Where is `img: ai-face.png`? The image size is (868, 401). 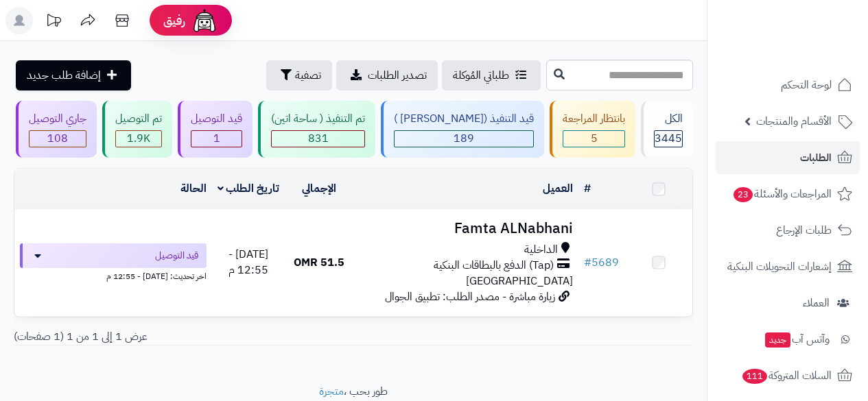
img: ai-face.png is located at coordinates (205, 20).